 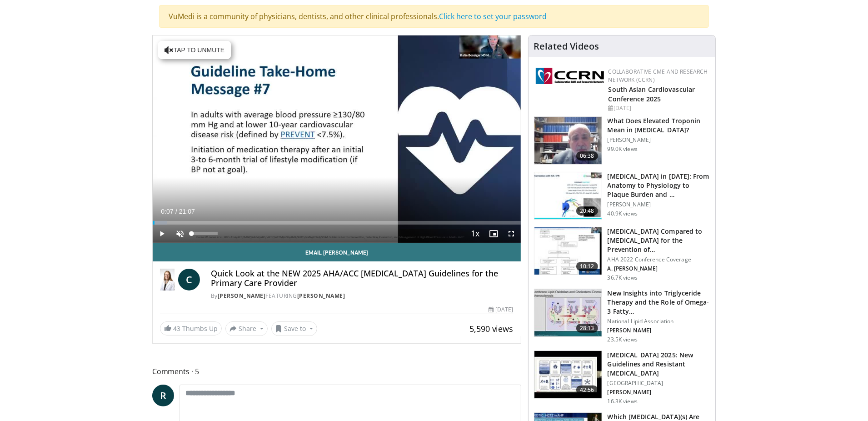 What do you see at coordinates (512, 233) in the screenshot?
I see `button: Fullscreen` at bounding box center [512, 233].